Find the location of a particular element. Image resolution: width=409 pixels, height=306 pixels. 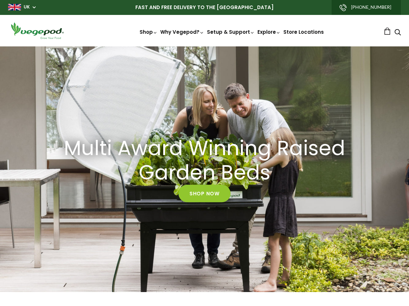

img: gb_large.png is located at coordinates (15, 7).